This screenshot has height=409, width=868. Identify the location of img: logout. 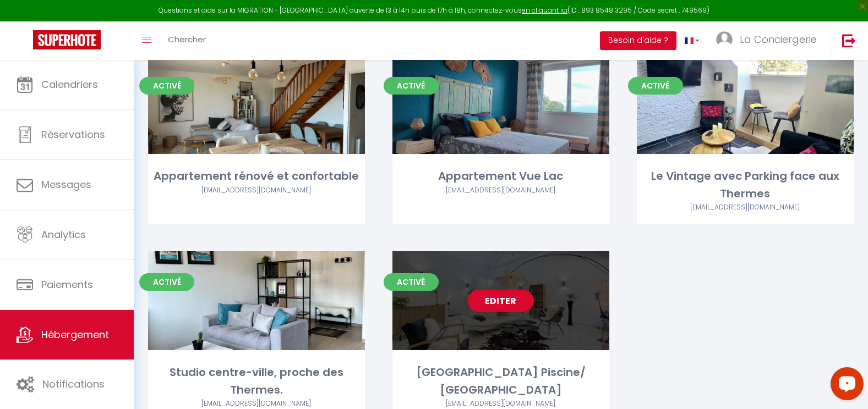
(848, 40).